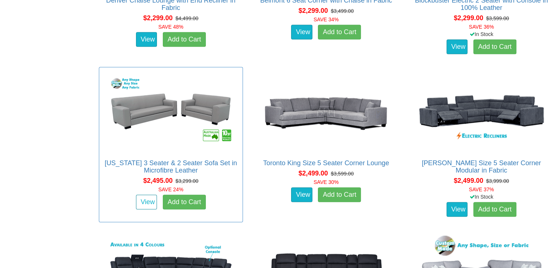 Image resolution: width=559 pixels, height=268 pixels. Describe the element at coordinates (171, 112) in the screenshot. I see `img: California 3 Seater & 2 Seater Sofa Set in Microfibre Leather` at that location.